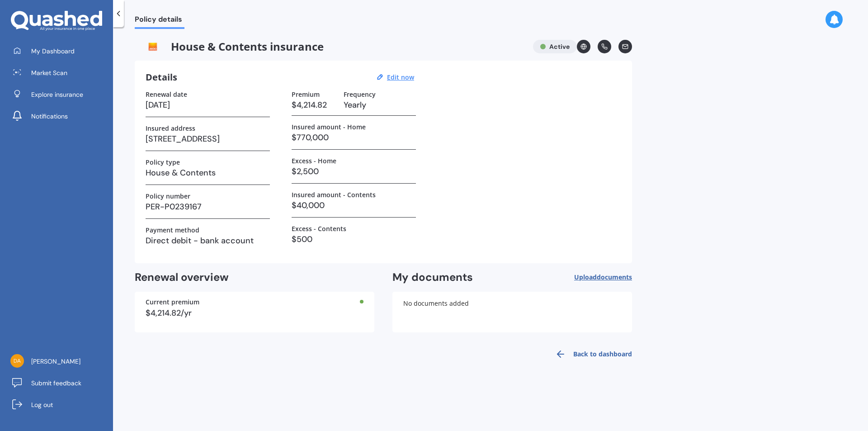 Image resolution: width=868 pixels, height=431 pixels. What do you see at coordinates (59, 95) in the screenshot?
I see `a: Explore insurance` at bounding box center [59, 95].